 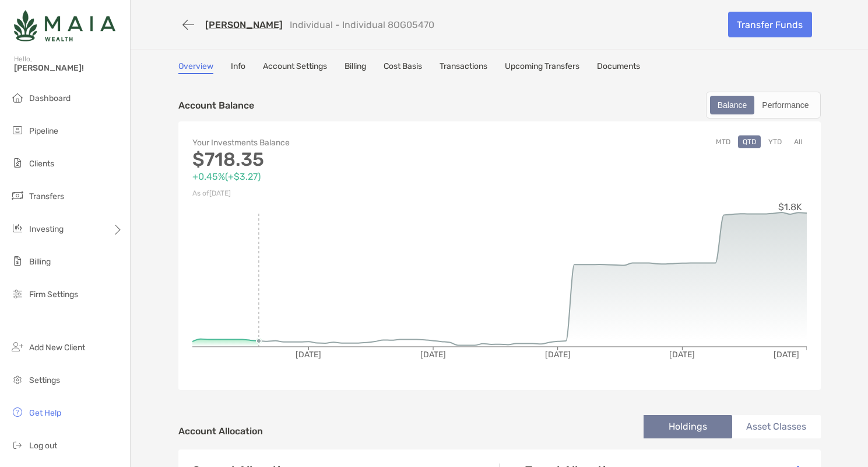 What do you see at coordinates (220, 431) in the screenshot?
I see `h4: Account Allocation` at bounding box center [220, 431].